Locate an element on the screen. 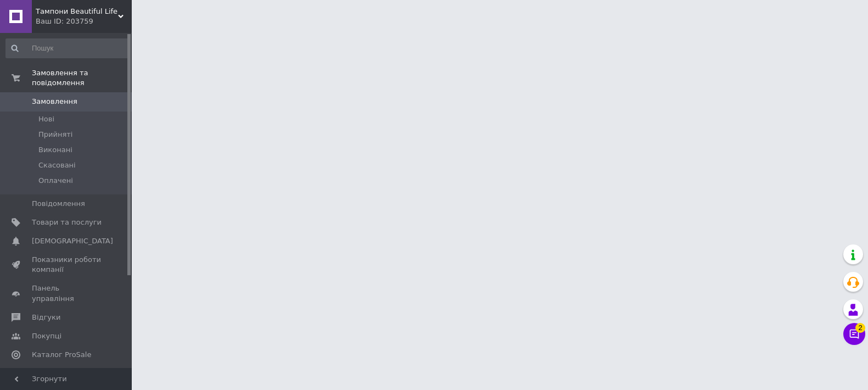 This screenshot has width=868, height=390. span: Товари та послуги is located at coordinates (67, 222).